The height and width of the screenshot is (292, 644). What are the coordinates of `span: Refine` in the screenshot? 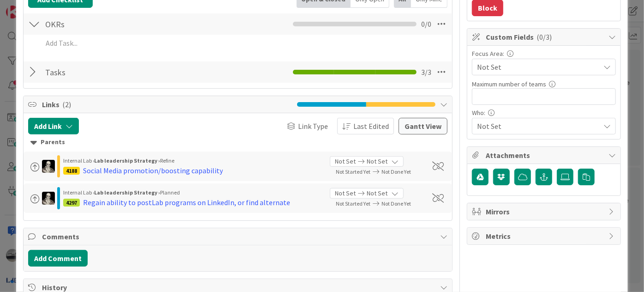 It's located at (167, 160).